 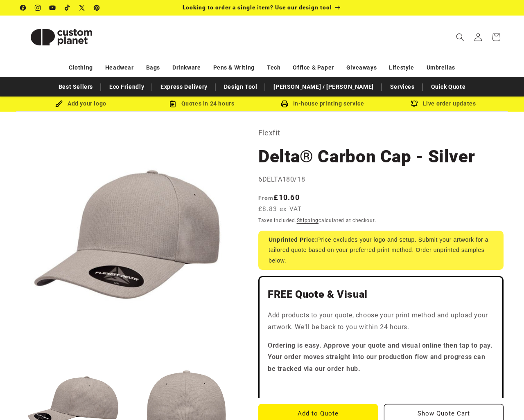 What do you see at coordinates (281, 179) in the screenshot?
I see `span: 6DELTA180/18` at bounding box center [281, 179].